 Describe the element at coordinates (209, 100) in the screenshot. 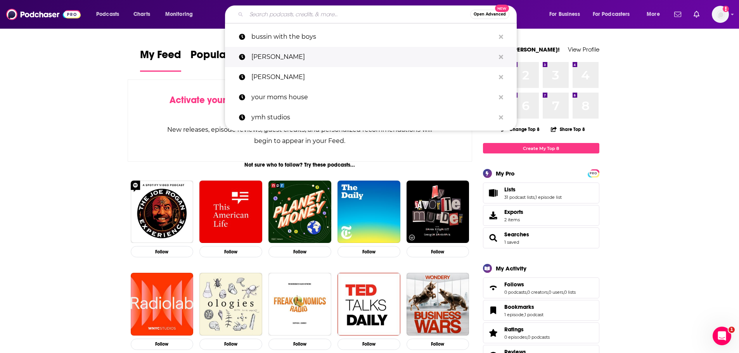

I see `span: Activate your Feed` at that location.